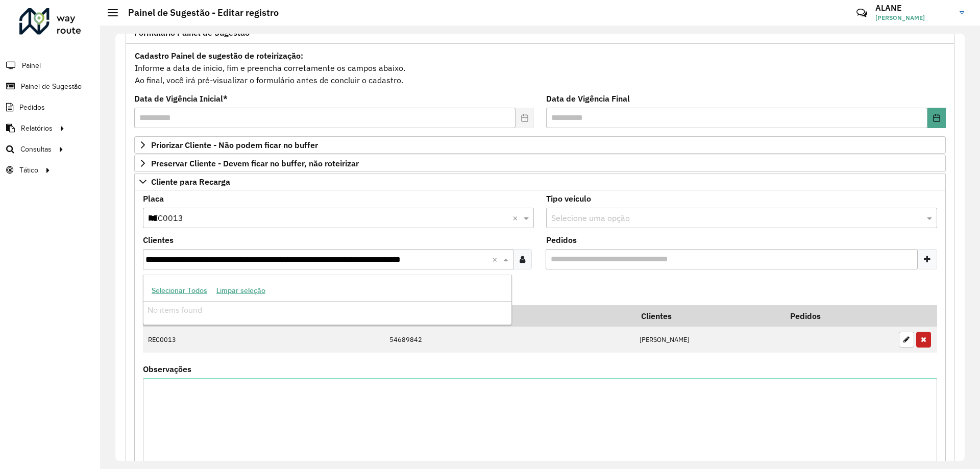 The height and width of the screenshot is (469, 980). What do you see at coordinates (153, 199) in the screenshot?
I see `label: Placa` at bounding box center [153, 199].